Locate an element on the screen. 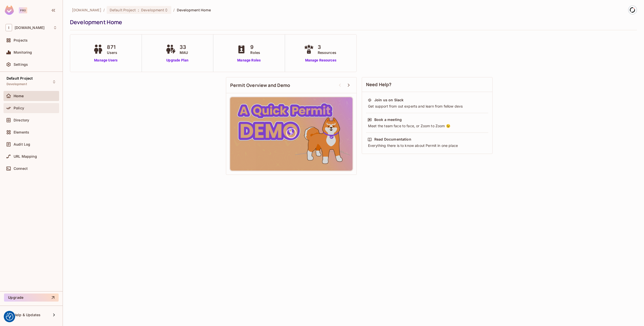 The image size is (644, 326). span: I is located at coordinates (9, 27).